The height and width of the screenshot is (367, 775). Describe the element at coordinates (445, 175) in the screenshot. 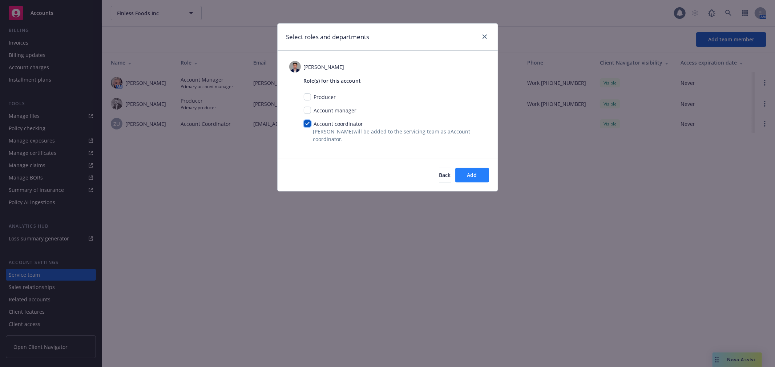

I see `span: Back` at that location.